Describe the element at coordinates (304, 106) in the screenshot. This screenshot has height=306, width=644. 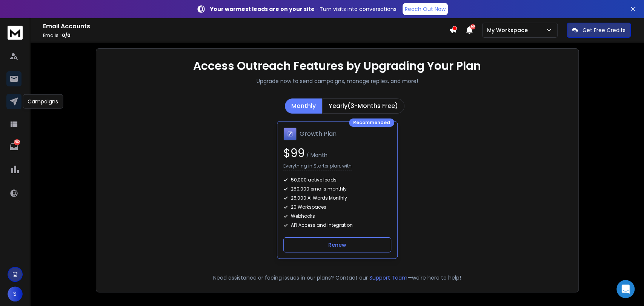
I see `button: Monthly` at that location.